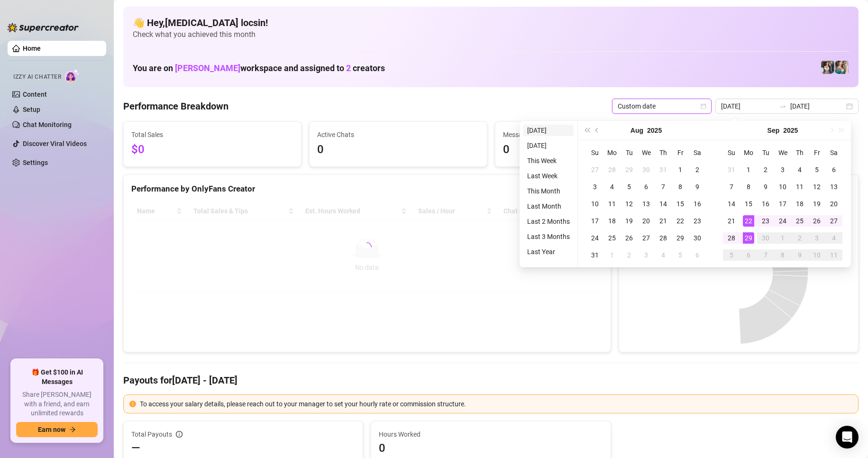 The width and height of the screenshot is (868, 458). What do you see at coordinates (646, 204) in the screenshot?
I see `div: 13` at bounding box center [646, 204].